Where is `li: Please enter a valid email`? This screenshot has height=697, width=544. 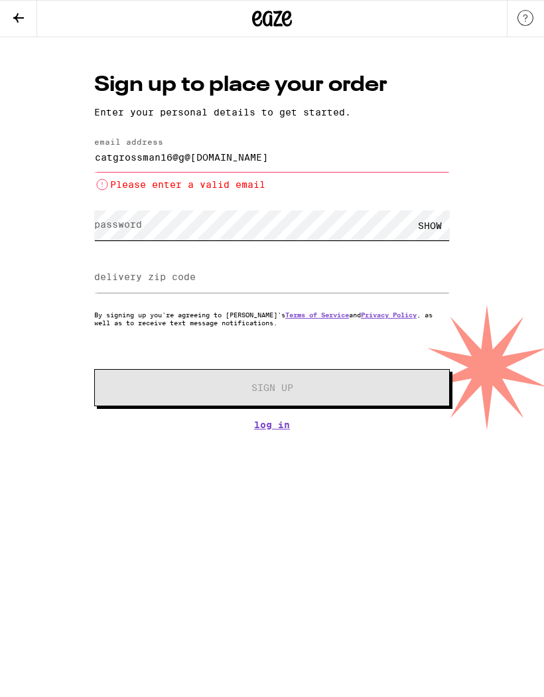 li: Please enter a valid email is located at coordinates (272, 184).